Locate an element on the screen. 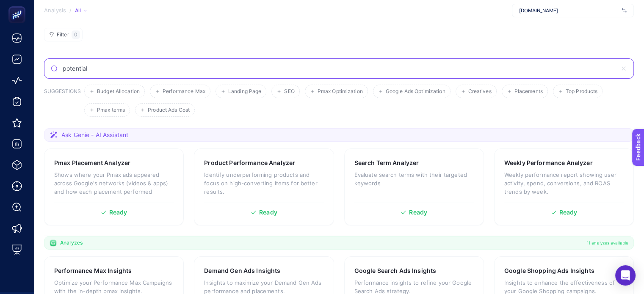 The height and width of the screenshot is (294, 644). span: SEO is located at coordinates (289, 92).